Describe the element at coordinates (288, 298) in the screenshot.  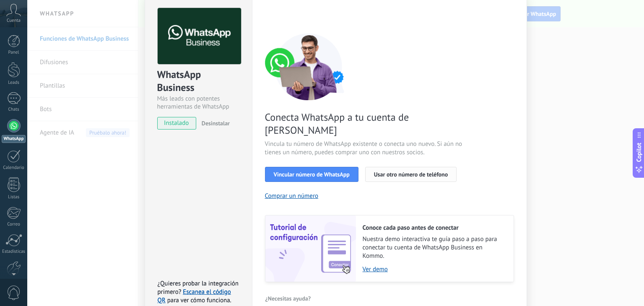
I see `span: ¿Necesitas ayuda?` at that location.